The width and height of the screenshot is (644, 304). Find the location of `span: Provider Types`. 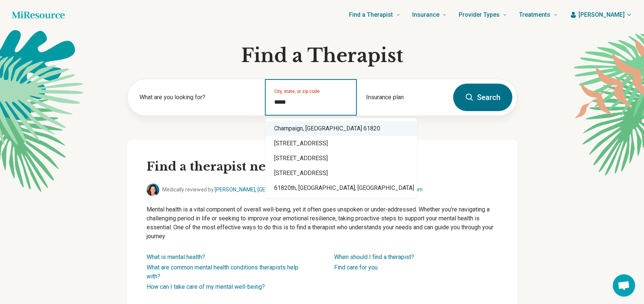

span: Provider Types is located at coordinates (479, 15).